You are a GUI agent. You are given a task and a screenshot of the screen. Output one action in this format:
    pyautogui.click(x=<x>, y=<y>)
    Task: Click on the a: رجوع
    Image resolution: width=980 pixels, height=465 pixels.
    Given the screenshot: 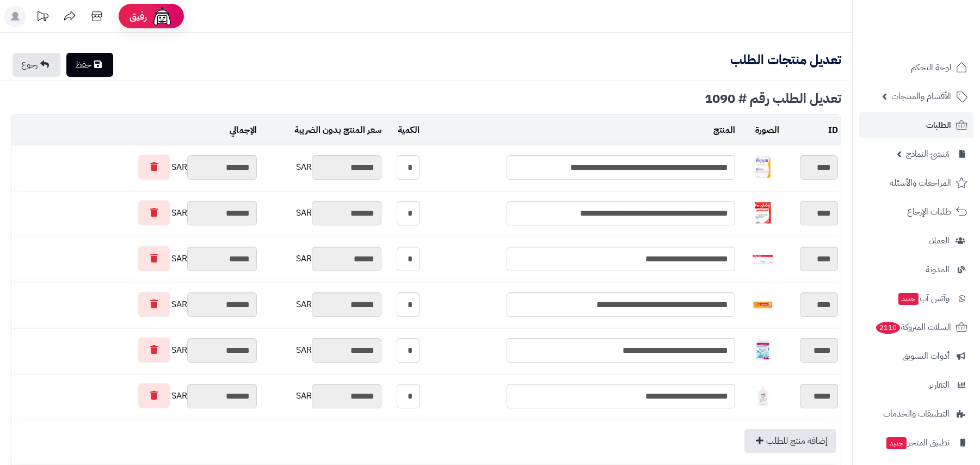 What is the action you would take?
    pyautogui.click(x=37, y=65)
    